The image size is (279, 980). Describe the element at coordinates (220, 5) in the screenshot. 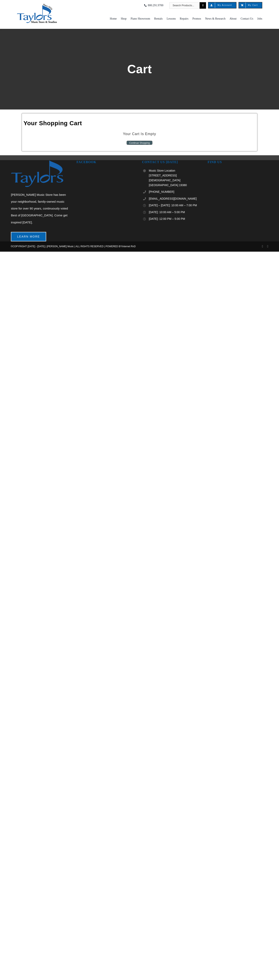

I see `a: My Account` at that location.